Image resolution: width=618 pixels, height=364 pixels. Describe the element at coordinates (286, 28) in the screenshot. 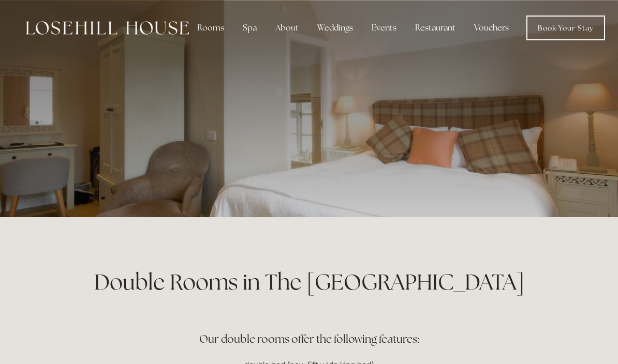

I see `div: About` at that location.